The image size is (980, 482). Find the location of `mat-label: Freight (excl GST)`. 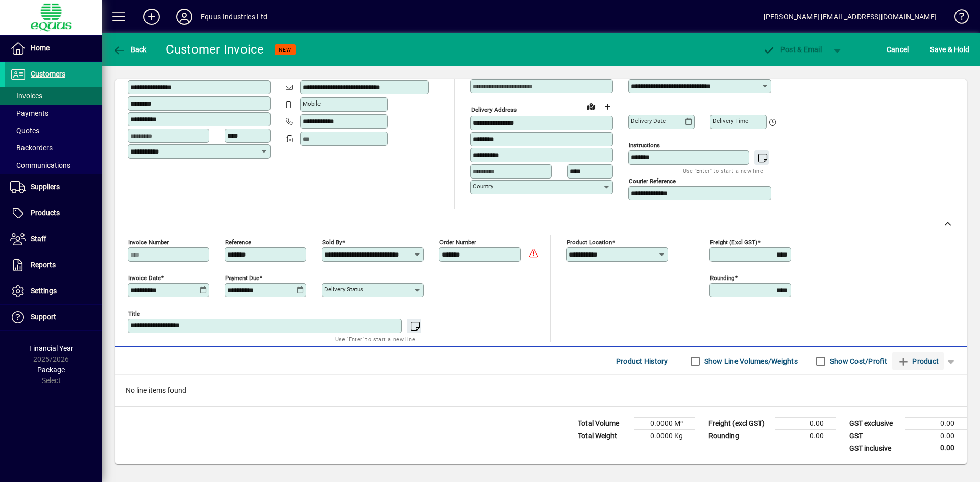

mat-label: Freight (excl GST) is located at coordinates (734, 243).